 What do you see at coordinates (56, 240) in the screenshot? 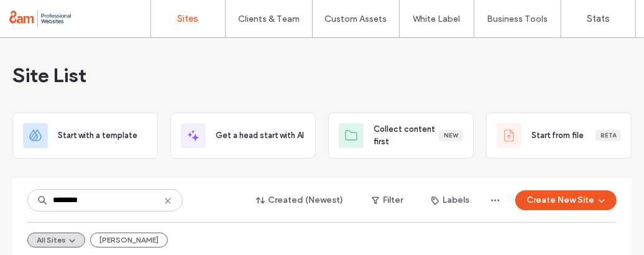
I see `button: All Sites` at bounding box center [56, 240].